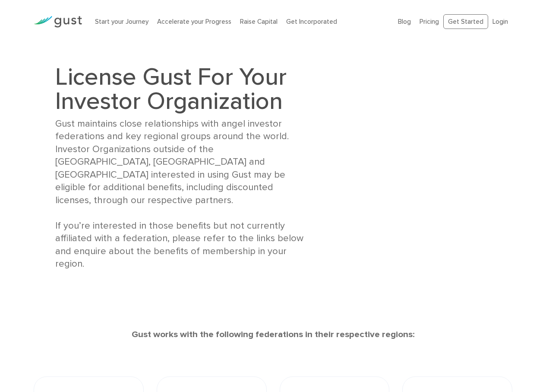 The image size is (546, 392). Describe the element at coordinates (466, 22) in the screenshot. I see `a: Get Started` at that location.